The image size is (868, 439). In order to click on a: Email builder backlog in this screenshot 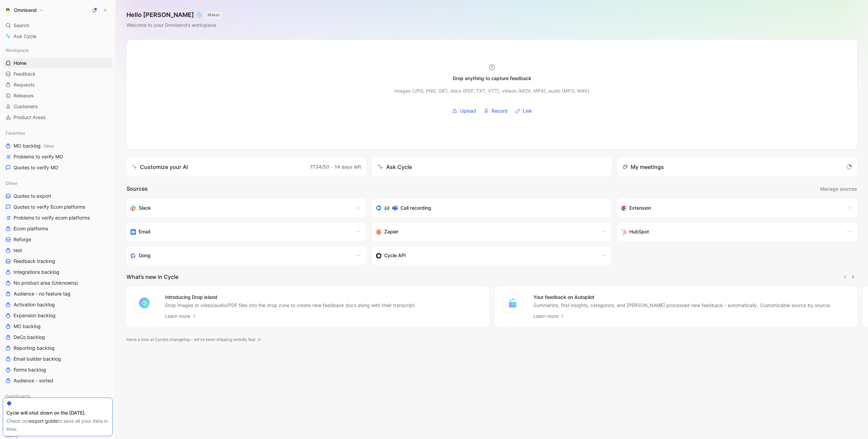, I will do `click(58, 359)`.